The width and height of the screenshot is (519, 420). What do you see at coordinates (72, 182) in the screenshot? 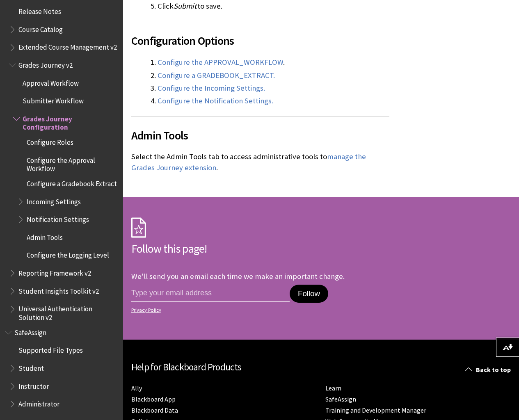
I see `span: Configure a Gradebook Extract` at bounding box center [72, 182].